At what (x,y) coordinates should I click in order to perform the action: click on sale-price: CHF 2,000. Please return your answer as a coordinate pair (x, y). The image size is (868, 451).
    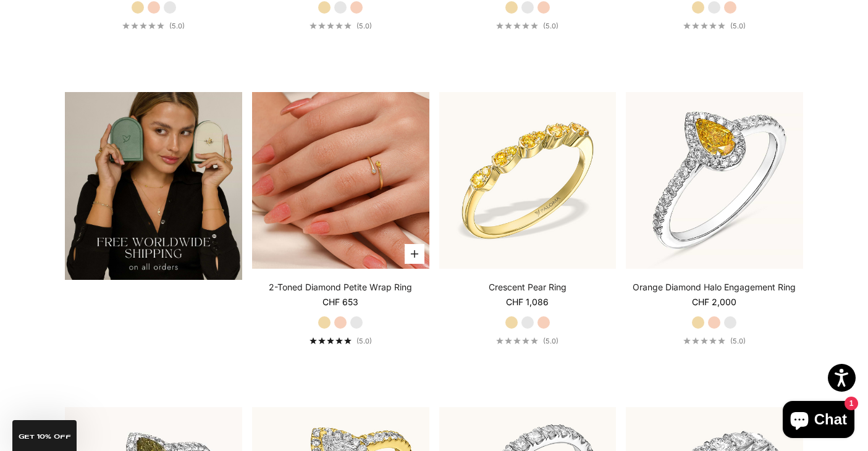
    Looking at the image, I should click on (714, 302).